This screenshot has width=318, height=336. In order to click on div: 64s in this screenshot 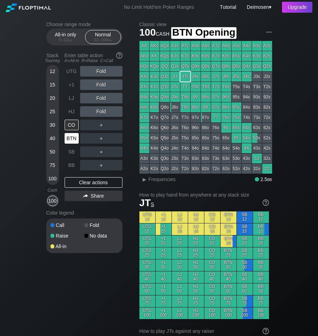, I will do `click(247, 128)`.